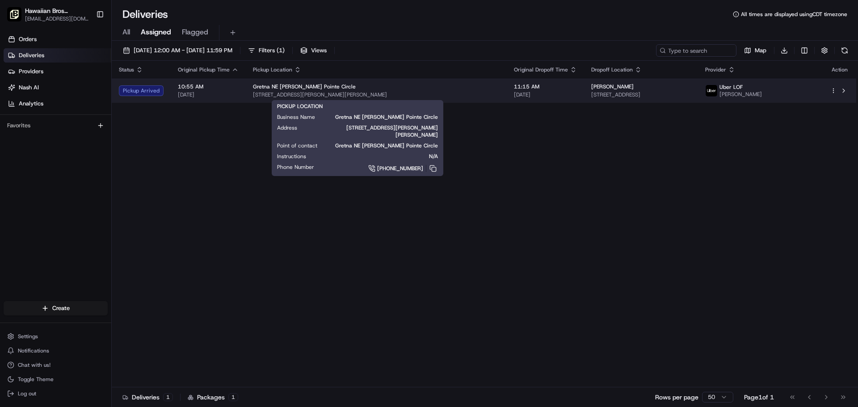  What do you see at coordinates (57, 55) in the screenshot?
I see `a: Deliveries` at bounding box center [57, 55].